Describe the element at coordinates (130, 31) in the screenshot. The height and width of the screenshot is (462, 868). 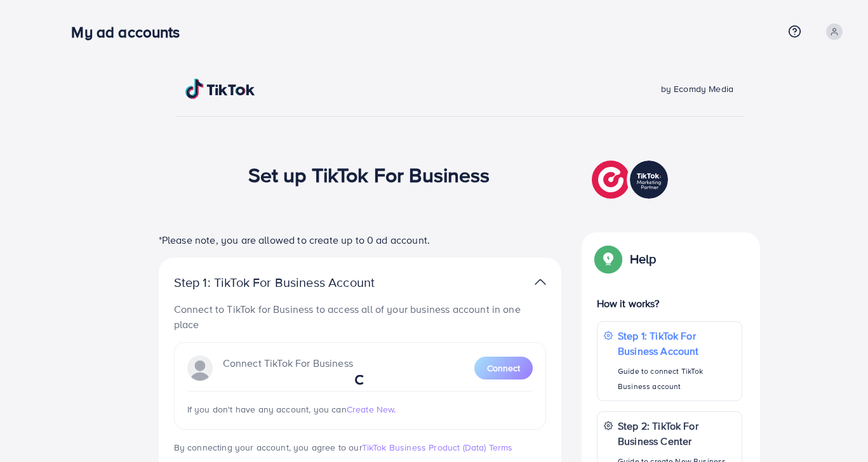
I see `h3: My ad accounts` at that location.